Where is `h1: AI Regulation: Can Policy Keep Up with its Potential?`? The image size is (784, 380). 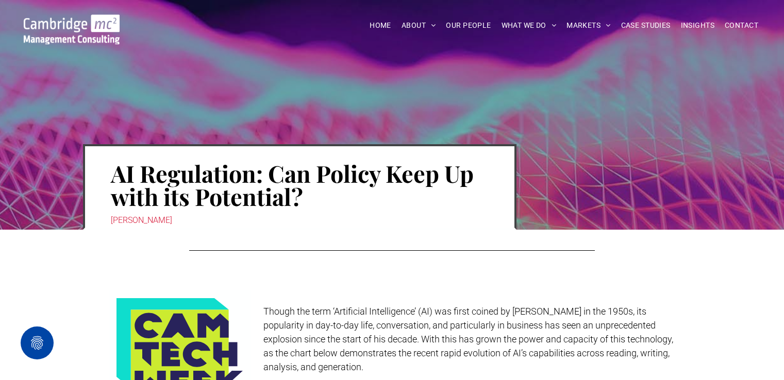 h1: AI Regulation: Can Policy Keep Up with its Potential? is located at coordinates (299, 185).